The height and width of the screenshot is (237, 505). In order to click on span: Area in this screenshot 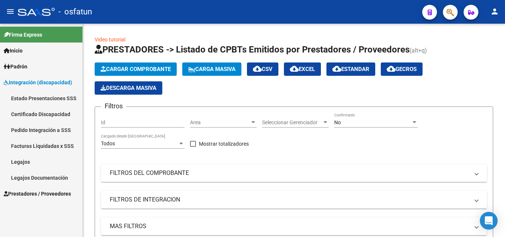, I will do `click(220, 122)`.